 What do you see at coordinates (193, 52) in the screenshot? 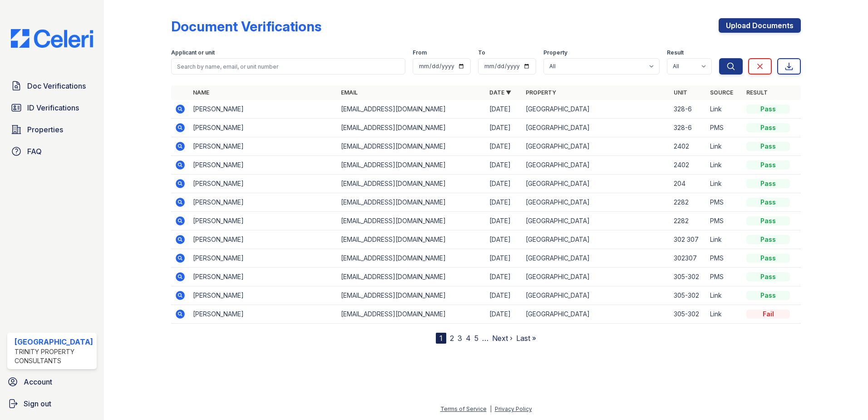
I see `label: Applicant or unit` at bounding box center [193, 52].